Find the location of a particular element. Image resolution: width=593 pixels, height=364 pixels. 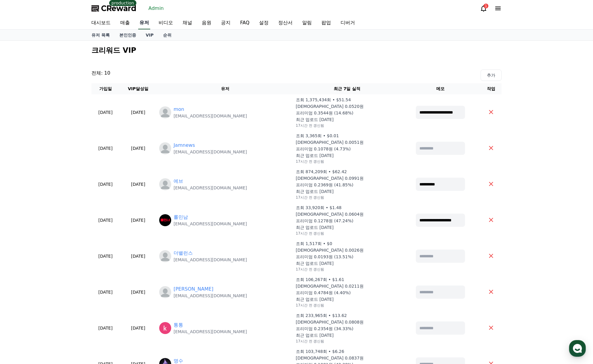

p: 조회 33,920회 • $1.48 is located at coordinates (319, 208).